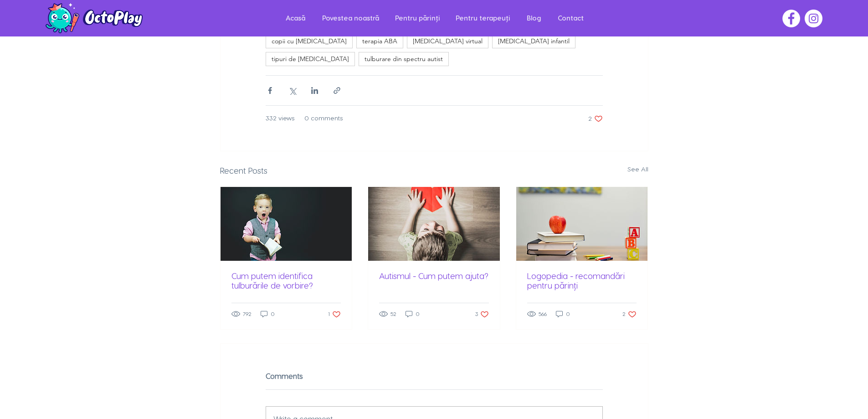 The height and width of the screenshot is (419, 868). I want to click on svg: 792 views, so click(236, 313).